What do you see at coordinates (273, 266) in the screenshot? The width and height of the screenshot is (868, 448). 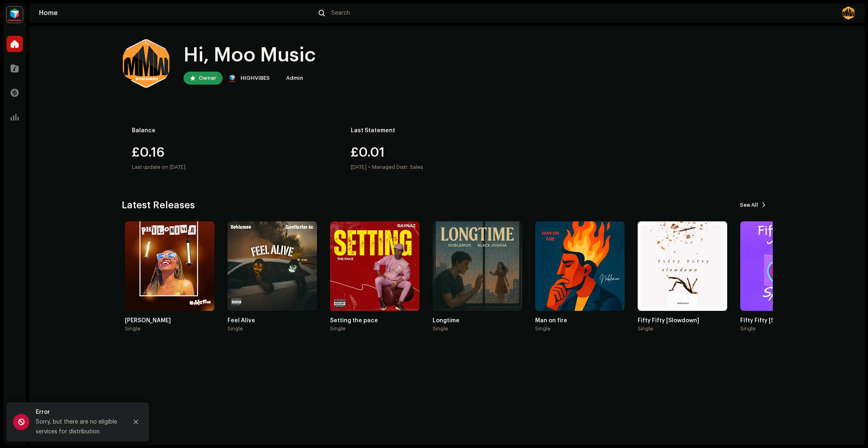 I see `img: 2f054cd2-2b0f-4936-8bd9-eb325d8bd1ac` at bounding box center [273, 266].